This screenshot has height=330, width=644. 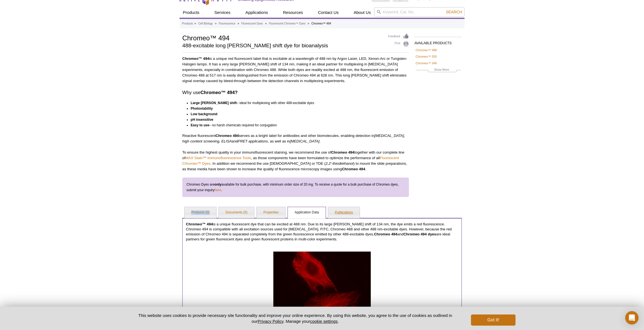 What do you see at coordinates (257, 12) in the screenshot?
I see `a: Applications` at bounding box center [257, 12].